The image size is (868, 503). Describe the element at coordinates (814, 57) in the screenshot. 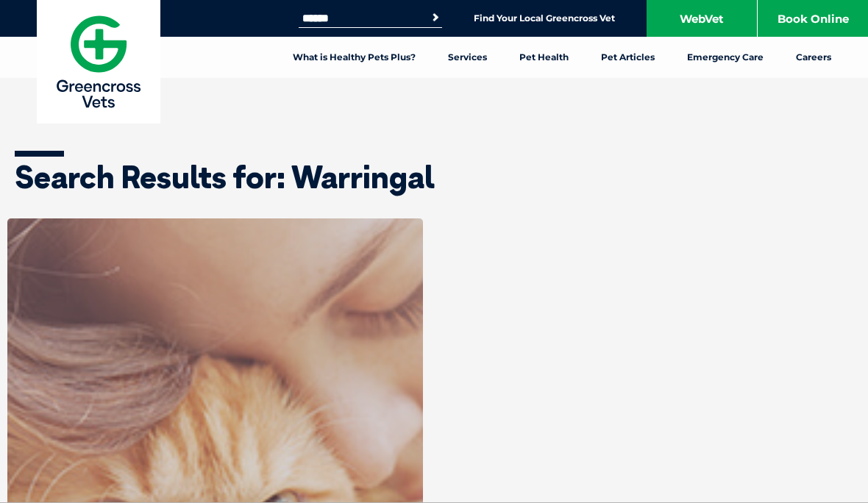

I see `a: Careers` at that location.